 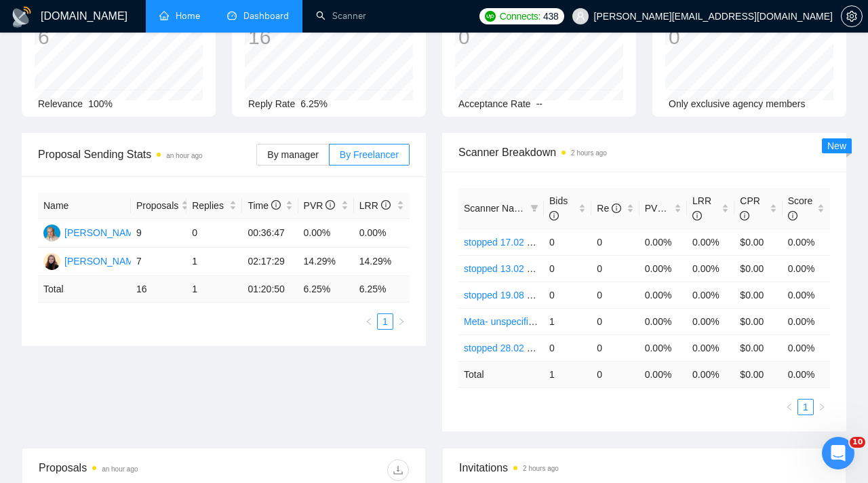 What do you see at coordinates (147, 154) in the screenshot?
I see `span: Proposal Sending Stats` at bounding box center [147, 154].